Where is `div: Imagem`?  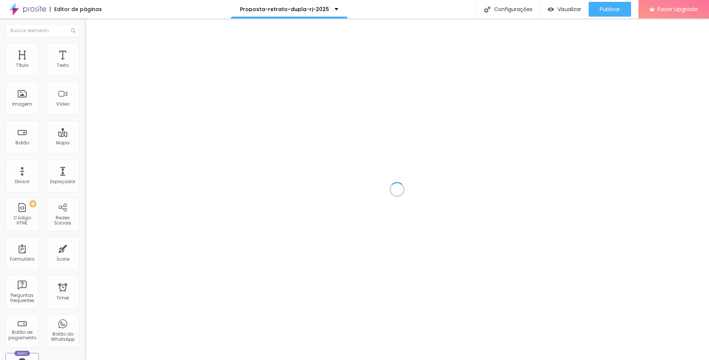
div: Imagem is located at coordinates (22, 104).